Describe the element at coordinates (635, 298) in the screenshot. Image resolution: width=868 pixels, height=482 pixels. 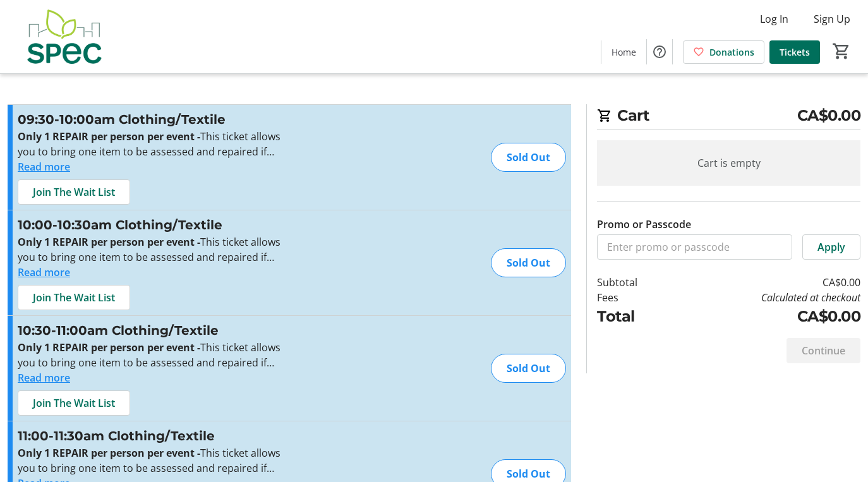
I see `td: Fees` at that location.